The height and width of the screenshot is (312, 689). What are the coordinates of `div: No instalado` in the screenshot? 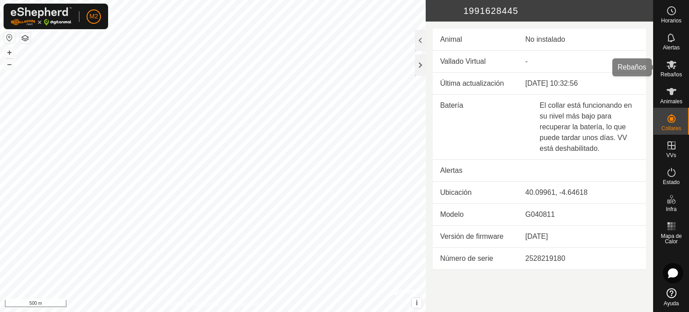 It's located at (582, 39).